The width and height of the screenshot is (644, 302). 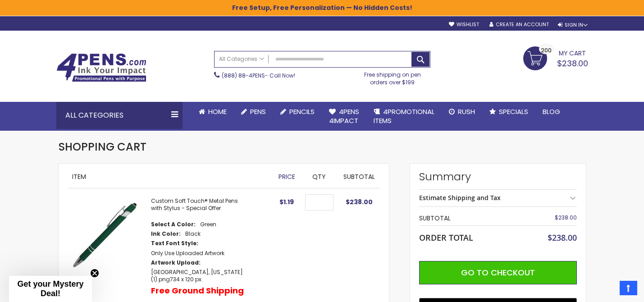 What do you see at coordinates (319, 176) in the screenshot?
I see `span: Qty` at bounding box center [319, 176].